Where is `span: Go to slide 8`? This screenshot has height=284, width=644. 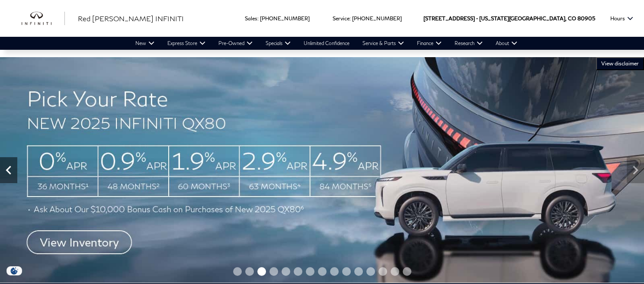
span: Go to slide 8 is located at coordinates (322, 272).